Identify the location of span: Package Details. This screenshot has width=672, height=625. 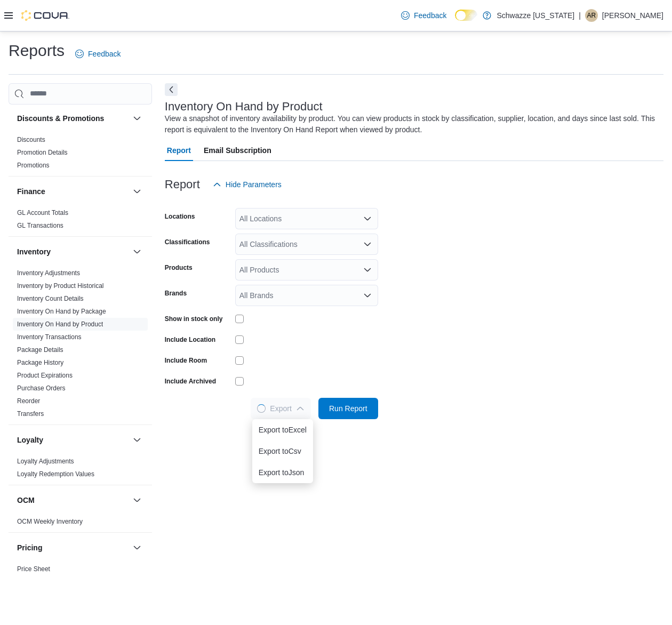
(40, 350).